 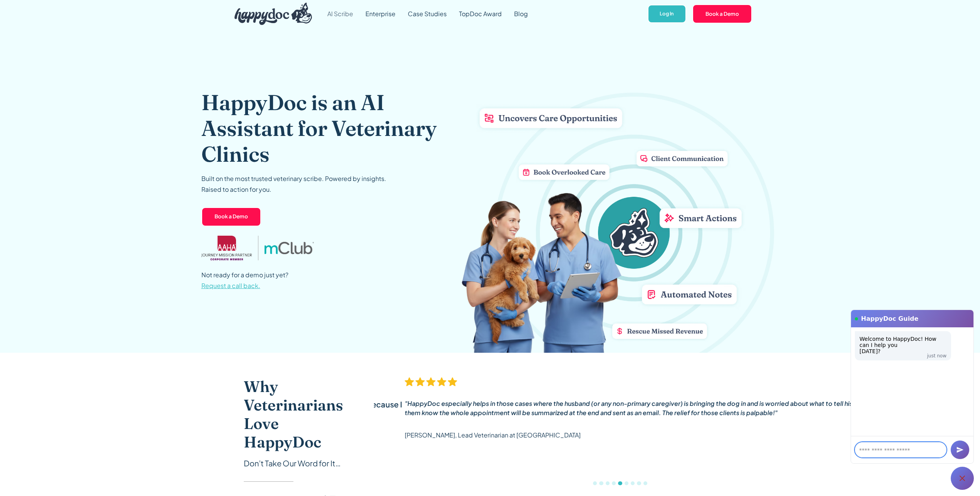 What do you see at coordinates (245, 280) in the screenshot?
I see `p: Not ready for a demo just yet?` at bounding box center [245, 280].